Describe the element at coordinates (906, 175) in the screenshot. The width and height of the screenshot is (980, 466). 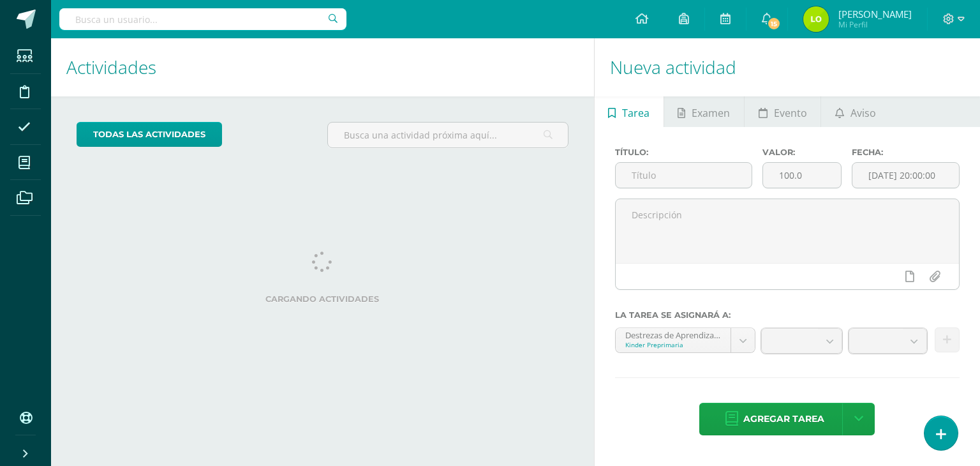
I see `input: Fecha de entrega` at that location.